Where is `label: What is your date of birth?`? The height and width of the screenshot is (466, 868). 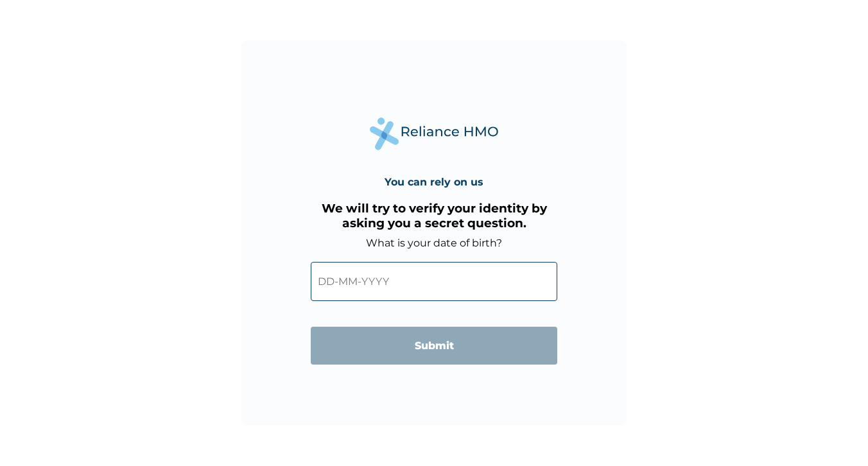 label: What is your date of birth? is located at coordinates (434, 243).